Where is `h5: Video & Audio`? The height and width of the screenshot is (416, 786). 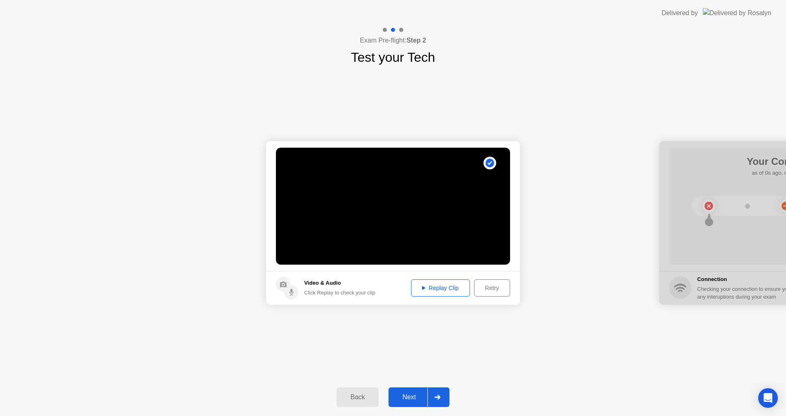 h5: Video & Audio is located at coordinates (340, 283).